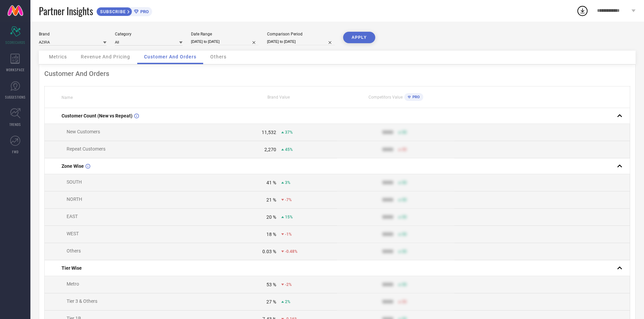 The height and width of the screenshot is (319, 644). I want to click on span: Revenue And Pricing, so click(105, 57).